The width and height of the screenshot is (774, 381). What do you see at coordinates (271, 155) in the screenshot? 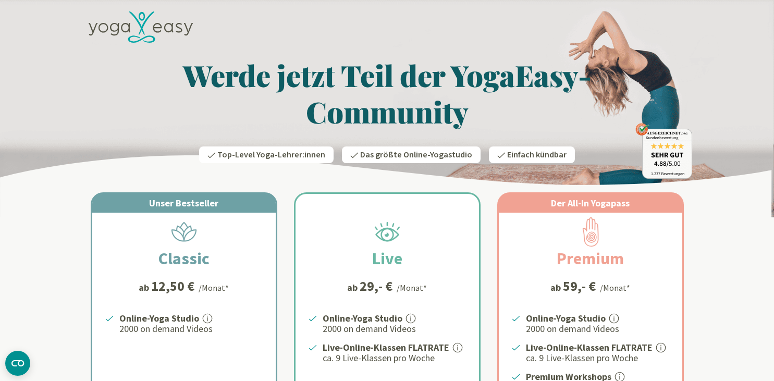
I see `span: Top-Level Yoga-Lehrer:innen` at bounding box center [271, 155].